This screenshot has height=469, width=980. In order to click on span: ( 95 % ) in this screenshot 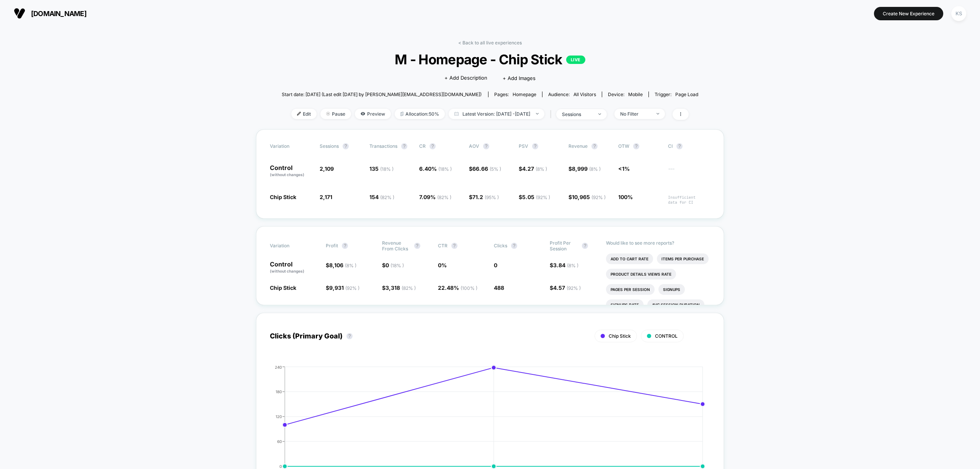, I will do `click(492, 197)`.